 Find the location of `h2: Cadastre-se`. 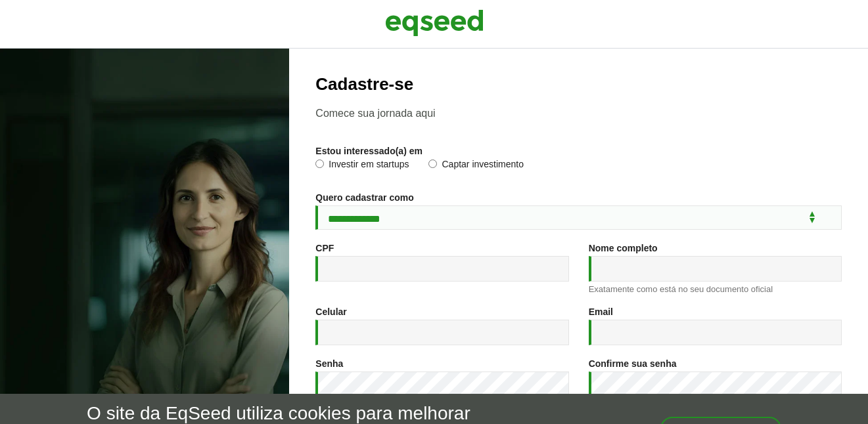

h2: Cadastre-se is located at coordinates (578, 84).